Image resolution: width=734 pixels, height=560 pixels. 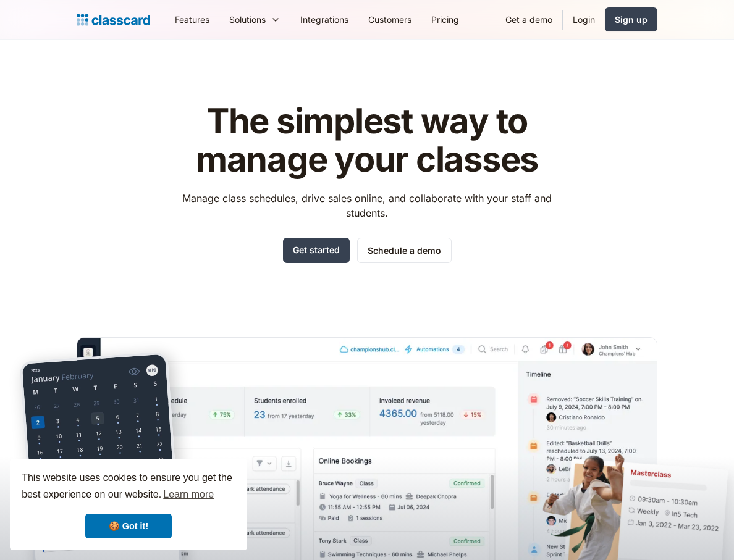 What do you see at coordinates (389, 19) in the screenshot?
I see `a: Customers` at bounding box center [389, 19].